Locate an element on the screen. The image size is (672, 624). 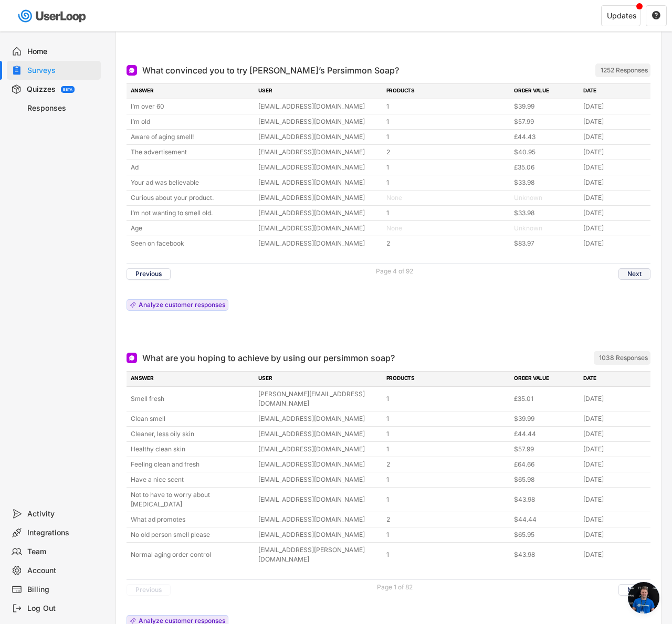
button: Previous is located at coordinates (149, 274).